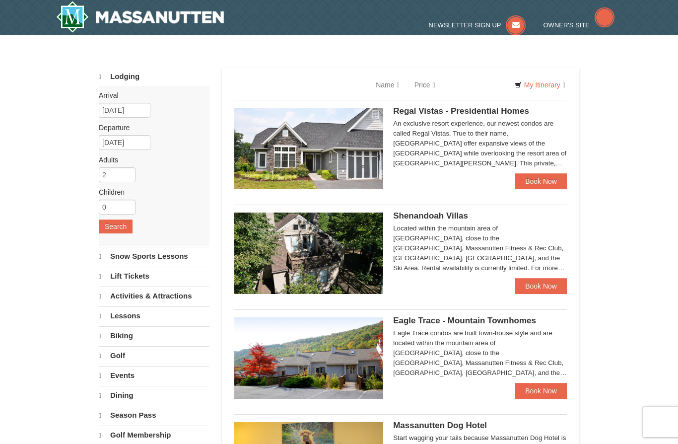 Image resolution: width=678 pixels, height=444 pixels. What do you see at coordinates (480, 353) in the screenshot?
I see `div: Eagle Trace condos are built town-house style and are located within the mountain area of [GEOGRA...` at bounding box center [480, 353].